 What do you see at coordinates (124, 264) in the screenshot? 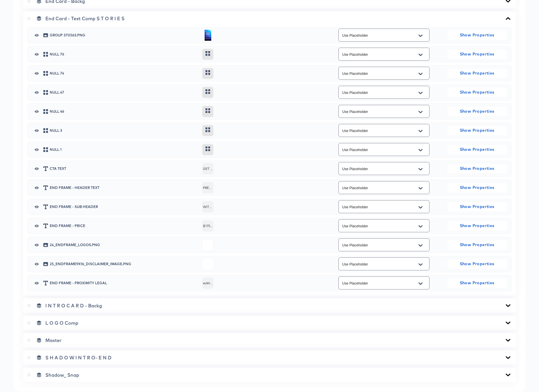
I see `span: 25_endframe9x16_disclaimer_image.png` at bounding box center [124, 264].